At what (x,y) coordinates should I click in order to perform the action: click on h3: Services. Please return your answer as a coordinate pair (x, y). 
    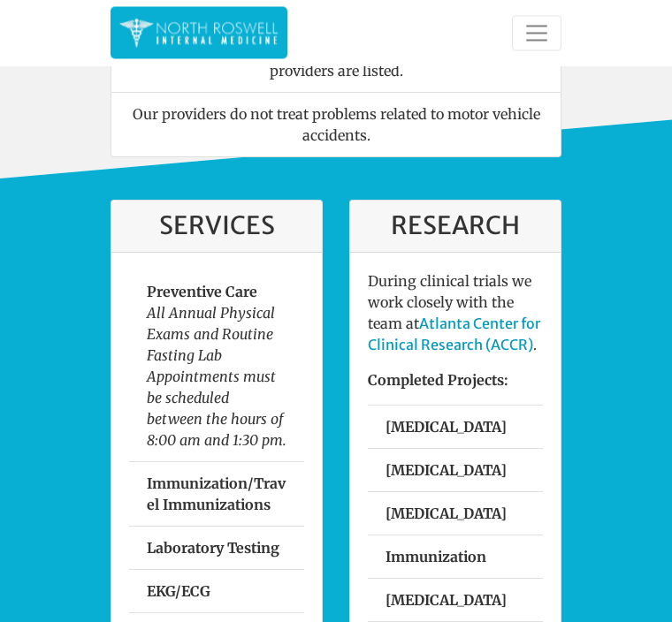
    Looking at the image, I should click on (217, 227).